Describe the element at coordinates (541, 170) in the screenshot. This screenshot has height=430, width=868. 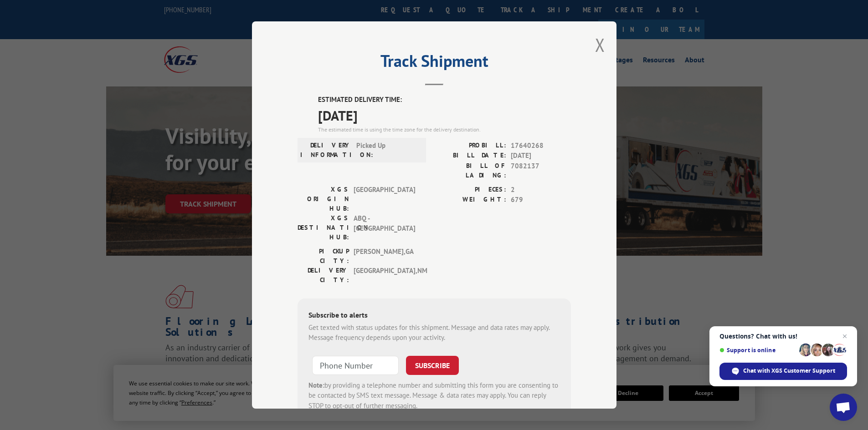
I see `span: 7082137` at that location.